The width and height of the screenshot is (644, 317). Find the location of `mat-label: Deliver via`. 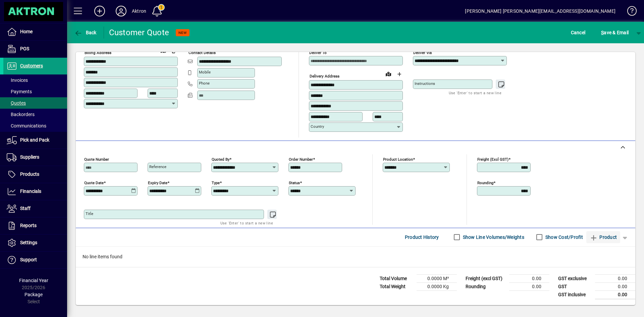

mat-label: Deliver via is located at coordinates (422, 53).